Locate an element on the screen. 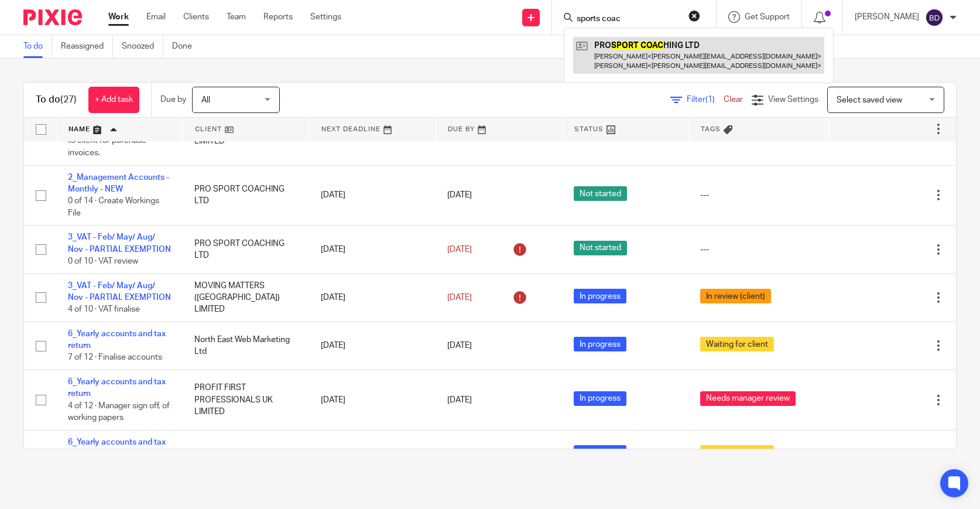 Image resolution: width=980 pixels, height=509 pixels. span: All is located at coordinates (205, 100).